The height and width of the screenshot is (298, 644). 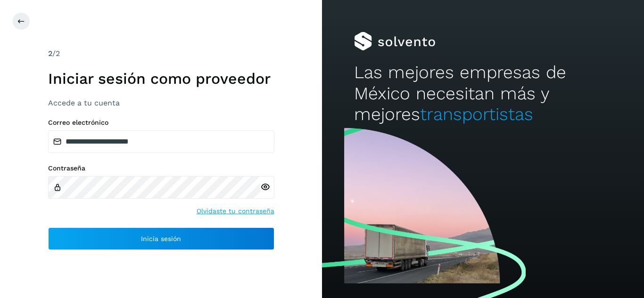 I want to click on h2: Las mejores empresas de México necesitan más y mejores, so click(x=483, y=94).